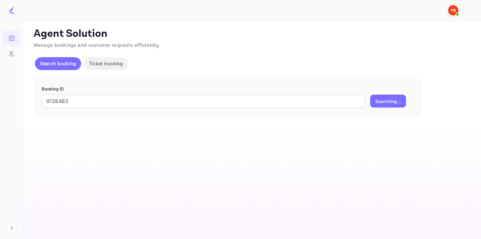 The width and height of the screenshot is (481, 239). What do you see at coordinates (58, 63) in the screenshot?
I see `p: Search booking` at bounding box center [58, 63].